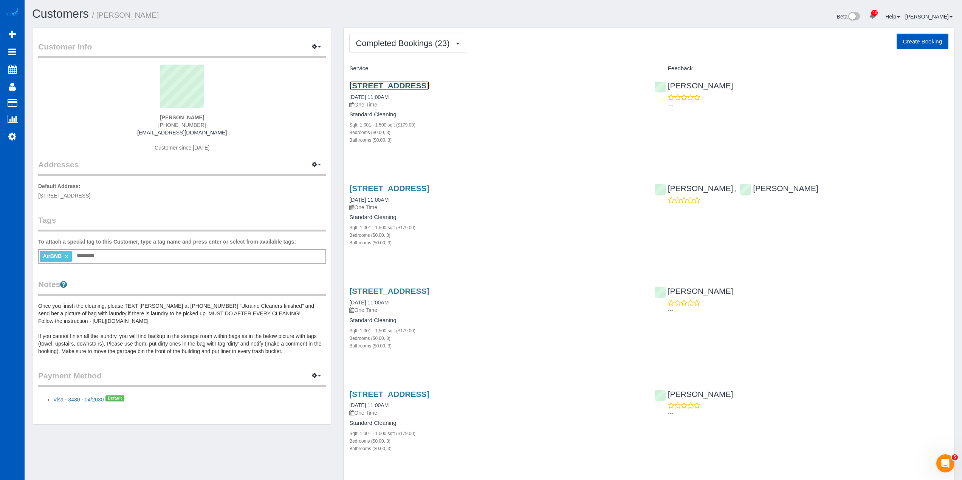 The height and width of the screenshot is (480, 962). What do you see at coordinates (848, 17) in the screenshot?
I see `a: Beta` at bounding box center [848, 17].